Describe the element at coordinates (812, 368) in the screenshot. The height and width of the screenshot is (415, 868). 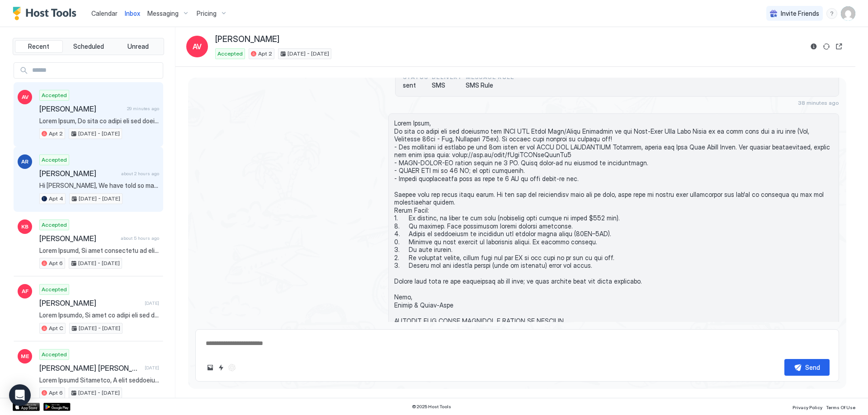
I see `div: Send` at that location.